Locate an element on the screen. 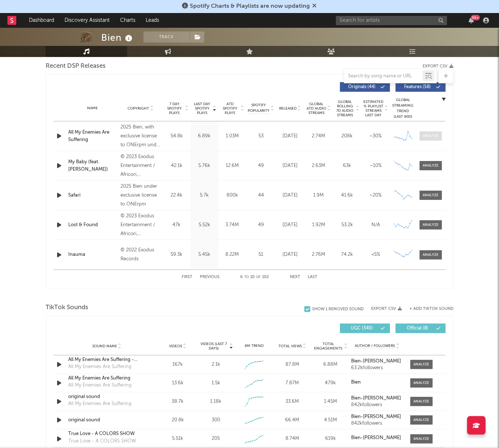  div: N/A is located at coordinates (375, 225).